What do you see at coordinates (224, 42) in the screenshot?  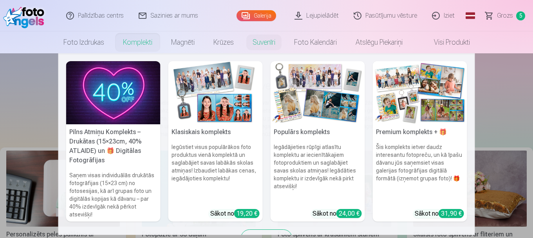 I see `a: Krūzes` at bounding box center [224, 42].